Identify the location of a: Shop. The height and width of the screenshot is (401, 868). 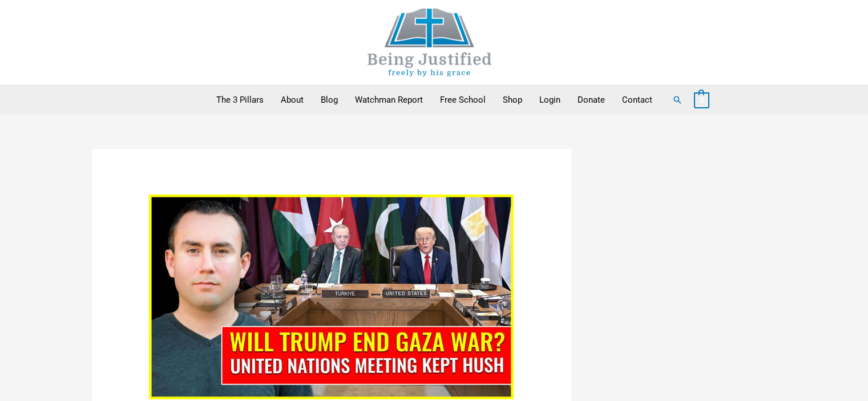
(512, 100).